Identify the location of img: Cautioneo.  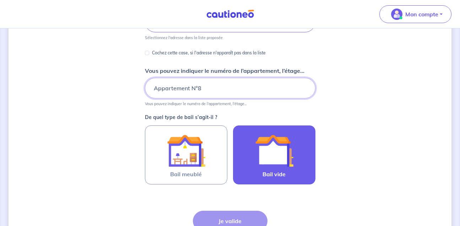
(230, 14).